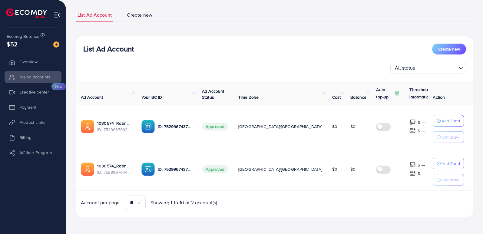 The width and height of the screenshot is (483, 234). I want to click on p: Threshold information, so click(424, 93).